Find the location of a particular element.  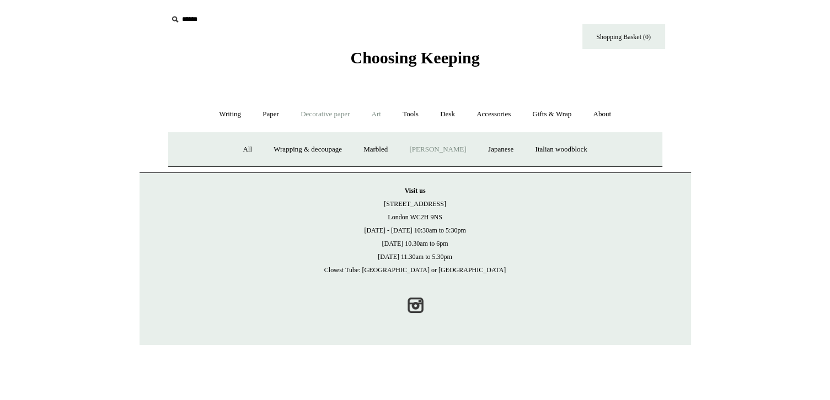

strong: Visit us is located at coordinates (415, 191).